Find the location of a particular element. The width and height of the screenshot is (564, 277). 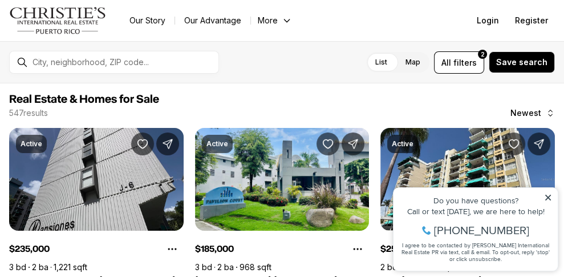

span: Newest is located at coordinates (526, 113).